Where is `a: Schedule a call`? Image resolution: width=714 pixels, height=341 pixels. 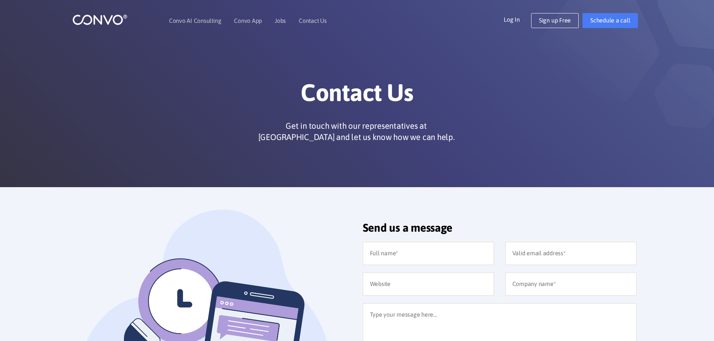
a: Schedule a call is located at coordinates (610, 21).